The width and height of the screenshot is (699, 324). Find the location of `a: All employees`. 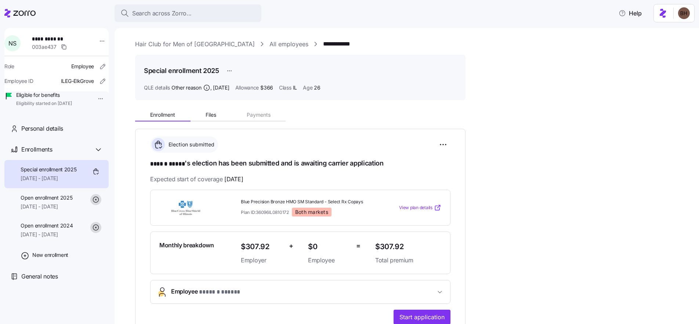

a: All employees is located at coordinates (289, 44).